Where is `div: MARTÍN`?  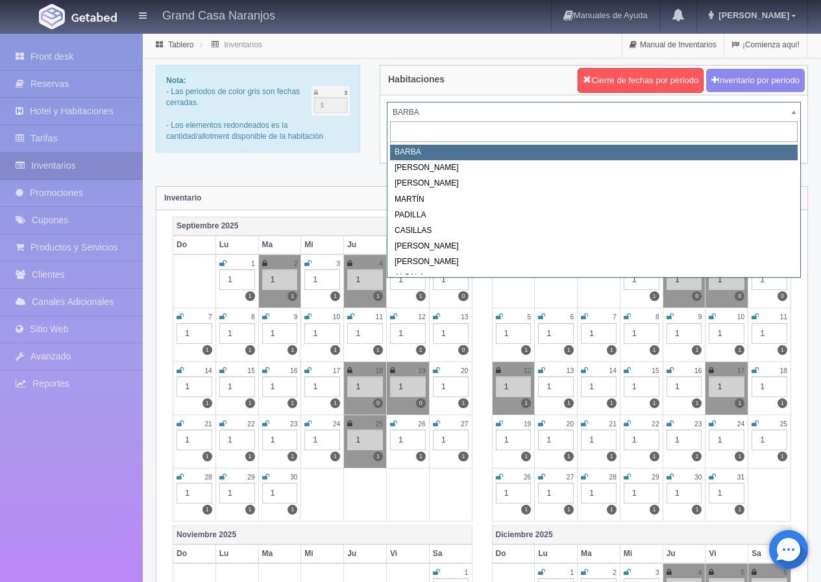 div: MARTÍN is located at coordinates (594, 200).